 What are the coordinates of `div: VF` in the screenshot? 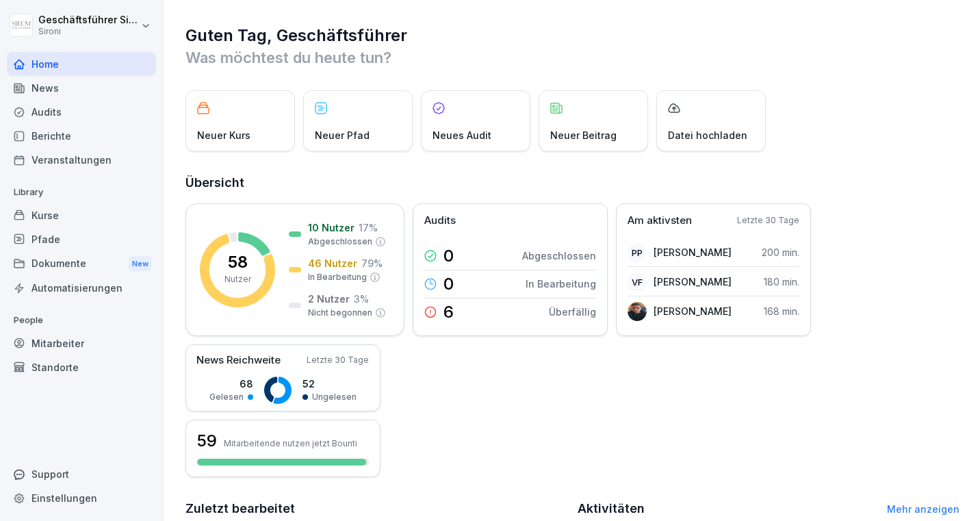 It's located at (637, 282).